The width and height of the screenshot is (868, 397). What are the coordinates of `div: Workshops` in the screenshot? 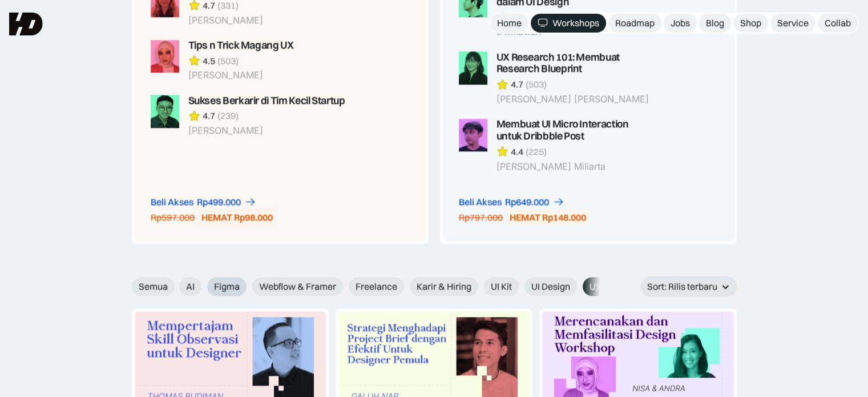 It's located at (576, 23).